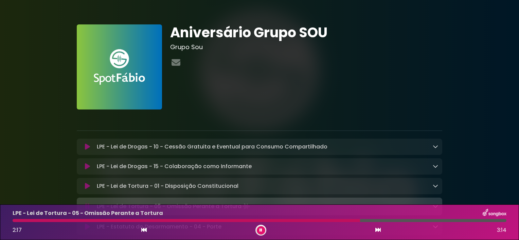  Describe the element at coordinates (174, 167) in the screenshot. I see `p: LPE - Lei de Drogas - 15 - Colaboração como Informante` at that location.